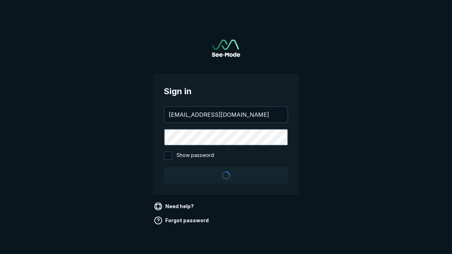 The height and width of the screenshot is (254, 452). I want to click on a: Need help?, so click(174, 206).